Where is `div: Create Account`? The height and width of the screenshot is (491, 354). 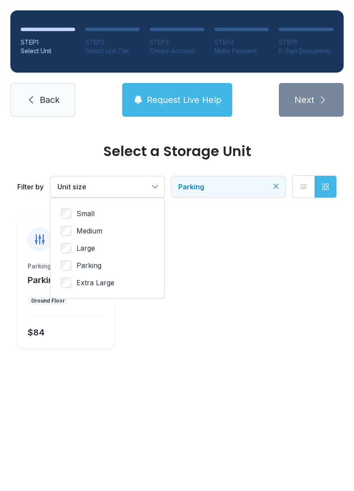 div: Create Account is located at coordinates (177, 51).